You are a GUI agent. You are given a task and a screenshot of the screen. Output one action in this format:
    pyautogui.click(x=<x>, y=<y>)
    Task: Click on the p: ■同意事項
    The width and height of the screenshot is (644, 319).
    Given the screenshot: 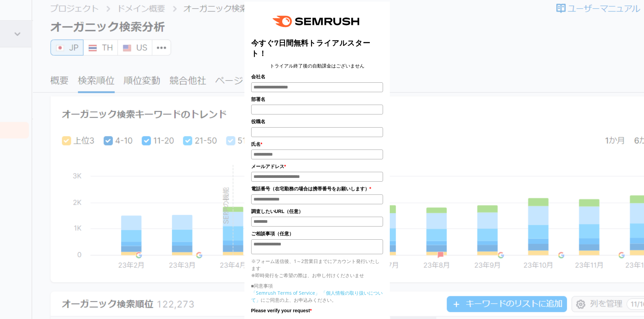 What is the action you would take?
    pyautogui.click(x=317, y=286)
    